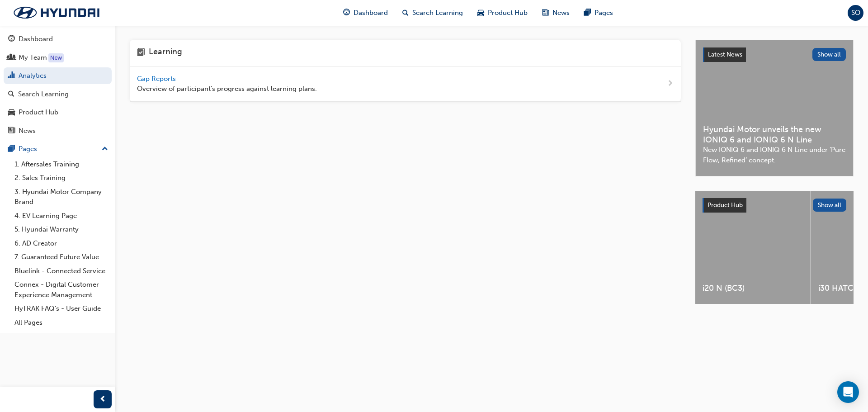 This screenshot has width=868, height=412. What do you see at coordinates (61, 197) in the screenshot?
I see `a: 3. Hyundai Motor Company Brand` at bounding box center [61, 197].